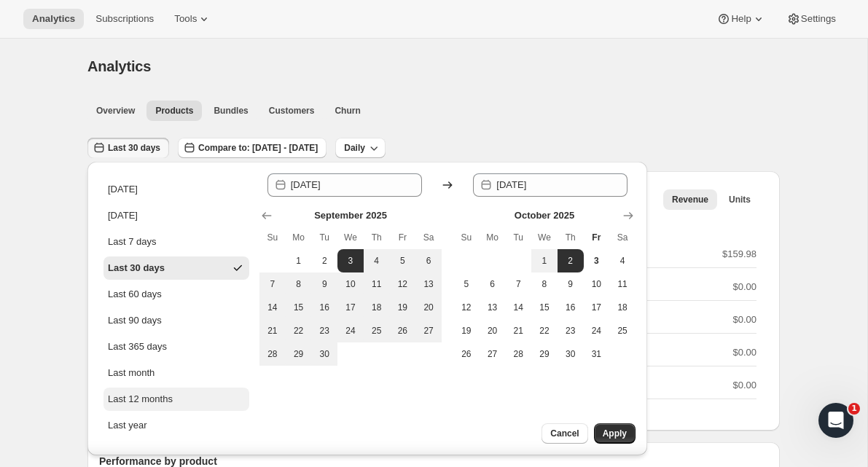  I want to click on button: Show next month, November 2025, so click(628, 216).